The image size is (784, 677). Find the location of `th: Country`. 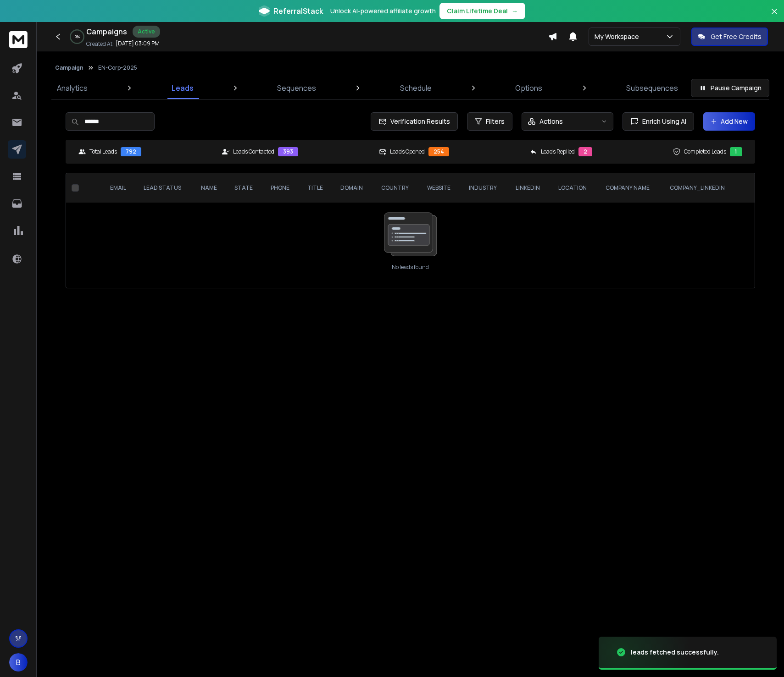

th: Country is located at coordinates (397, 188).